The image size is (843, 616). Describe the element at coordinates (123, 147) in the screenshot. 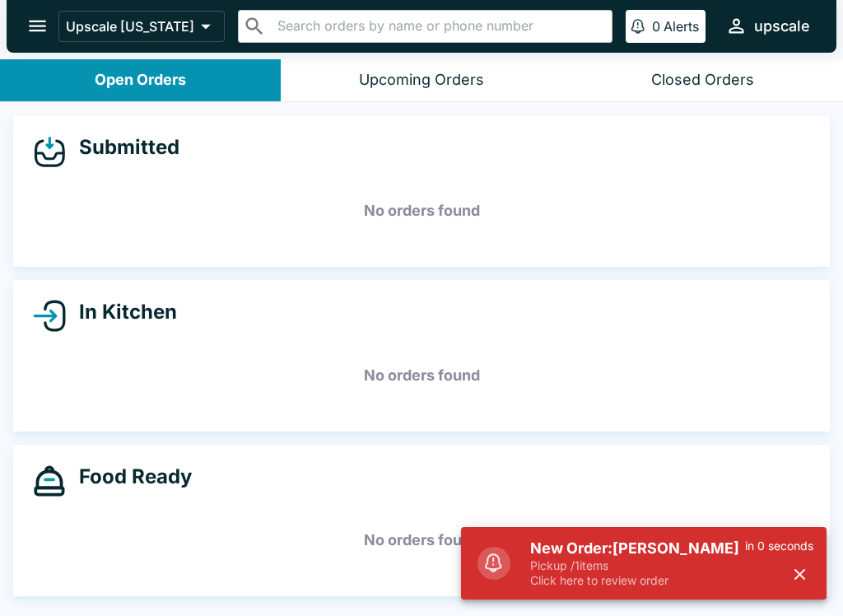

I see `h4: Submitted` at that location.